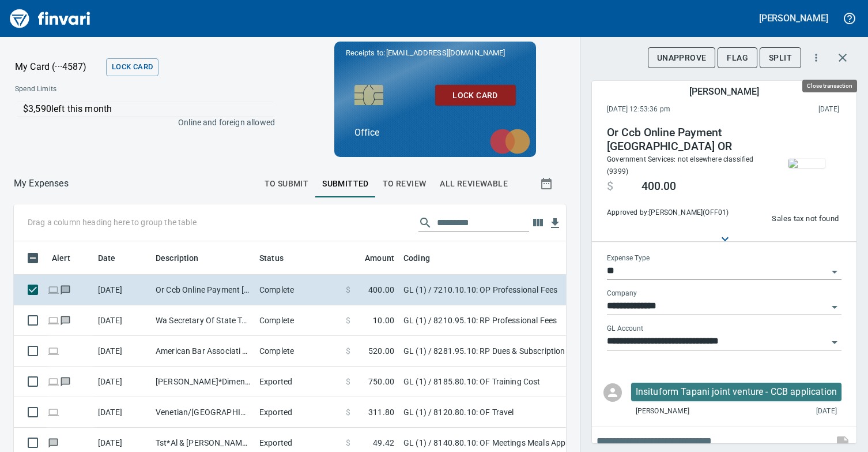  Describe the element at coordinates (148, 109) in the screenshot. I see `p: $3,590 left this month` at that location.